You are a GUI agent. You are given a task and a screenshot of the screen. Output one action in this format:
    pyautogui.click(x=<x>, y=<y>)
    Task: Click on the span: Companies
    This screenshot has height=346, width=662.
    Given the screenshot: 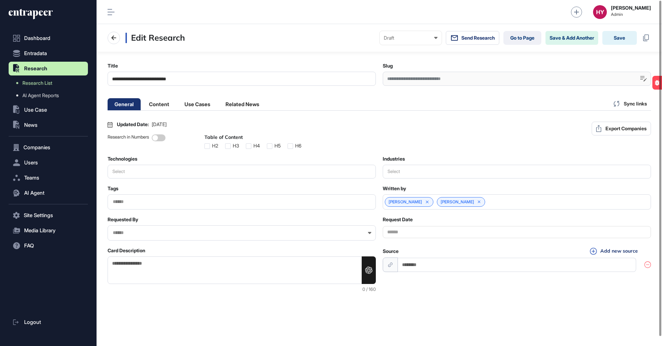 What is the action you would take?
    pyautogui.click(x=37, y=148)
    